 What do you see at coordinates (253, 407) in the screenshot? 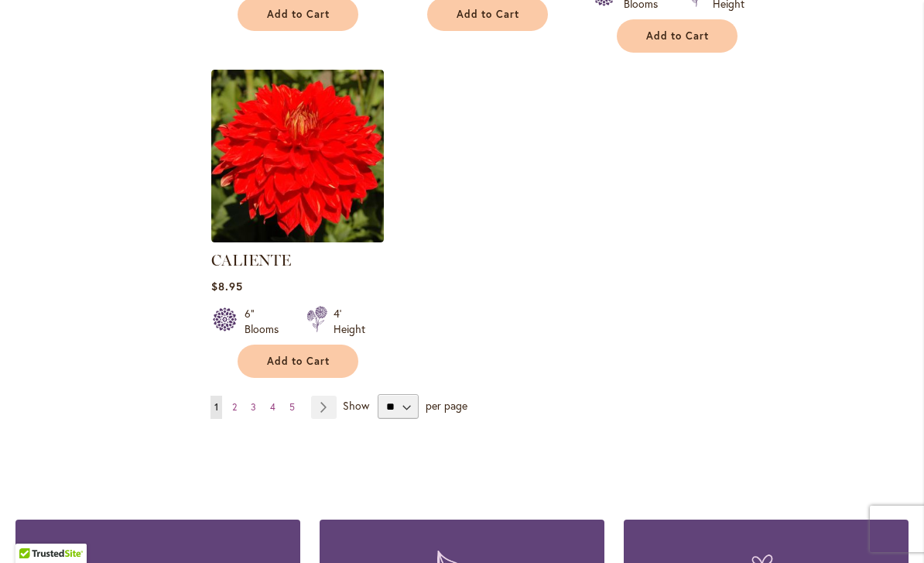
I see `span: 3` at bounding box center [253, 407].